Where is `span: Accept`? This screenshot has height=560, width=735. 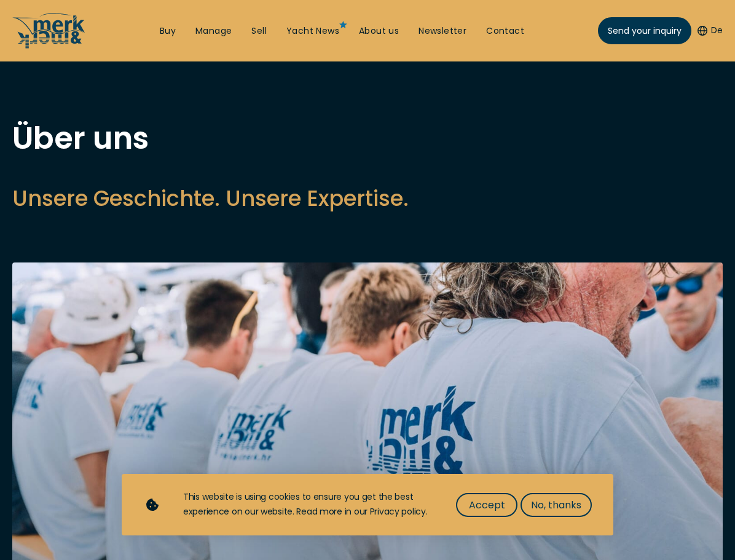
span: Accept is located at coordinates (487, 504).